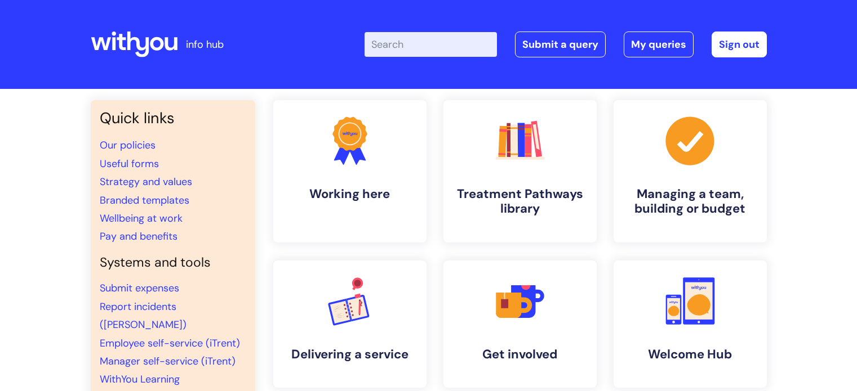 This screenshot has width=857, height=391. Describe the element at coordinates (430, 44) in the screenshot. I see `input: Search` at that location.